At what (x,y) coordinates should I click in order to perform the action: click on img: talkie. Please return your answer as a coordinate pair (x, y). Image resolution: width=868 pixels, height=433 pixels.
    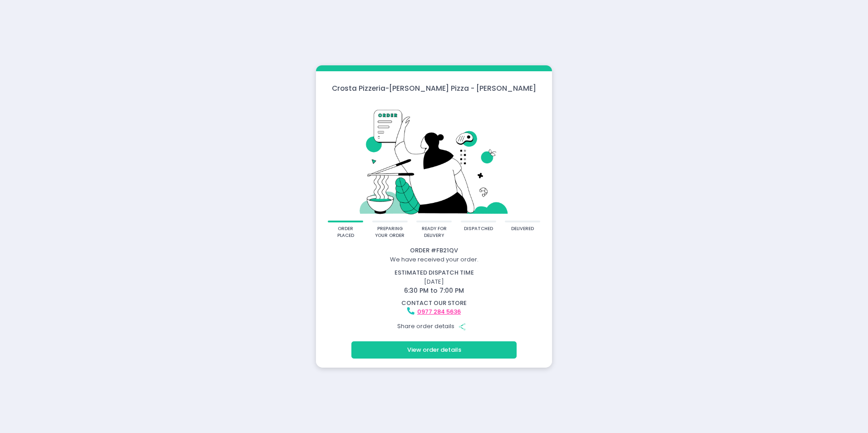
    Looking at the image, I should click on (434, 160).